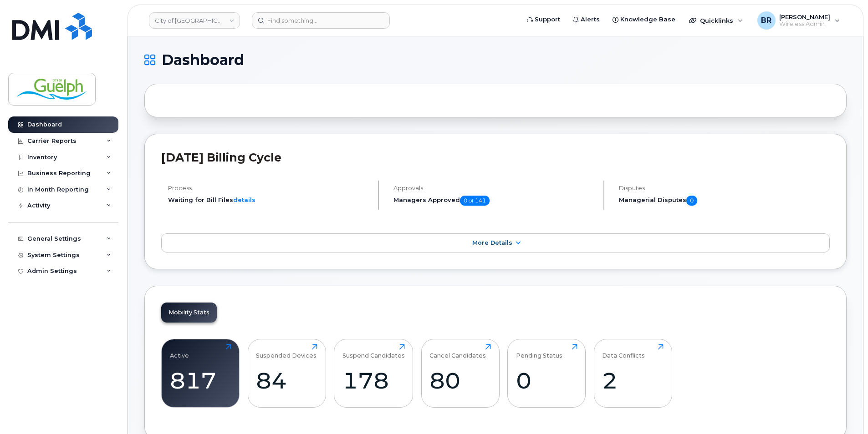 The width and height of the screenshot is (868, 434). I want to click on span: 0, so click(692, 201).